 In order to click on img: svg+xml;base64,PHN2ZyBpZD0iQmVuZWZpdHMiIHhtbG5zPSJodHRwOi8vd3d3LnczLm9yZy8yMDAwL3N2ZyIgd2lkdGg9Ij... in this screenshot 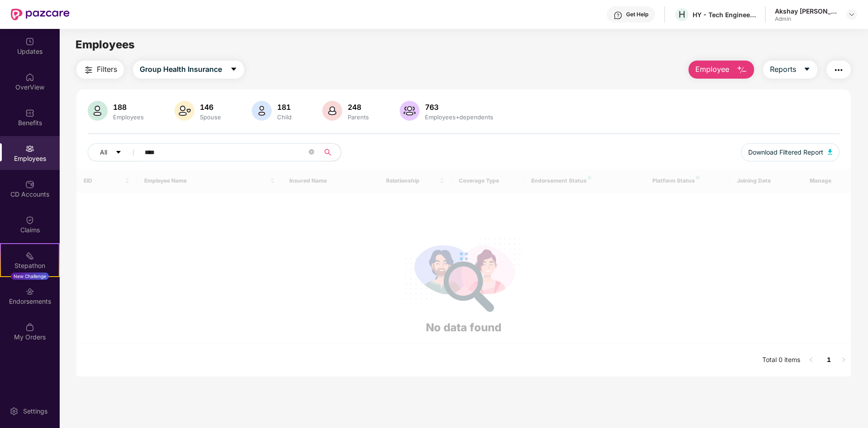, I will do `click(30, 113)`.